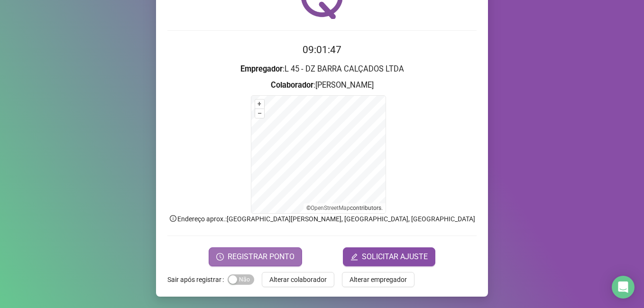 Image resolution: width=644 pixels, height=308 pixels. Describe the element at coordinates (378, 279) in the screenshot. I see `span: Alterar empregador` at that location.